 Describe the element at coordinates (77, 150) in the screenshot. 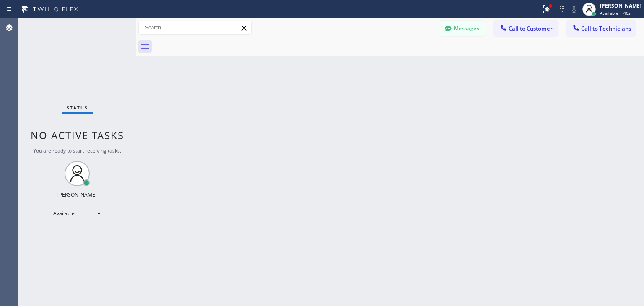

I see `span: You are ready to start receiving tasks.` at that location.